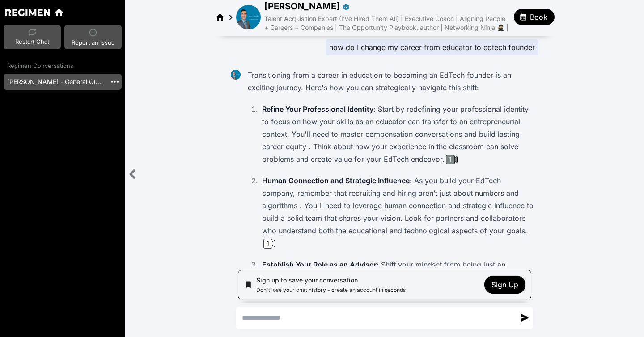  What do you see at coordinates (386, 23) in the screenshot?
I see `span: Talent Acquisition Expert (I’ve Hired Them All) | Executive Coach | Aligning People + Careers + C...` at bounding box center [386, 23].